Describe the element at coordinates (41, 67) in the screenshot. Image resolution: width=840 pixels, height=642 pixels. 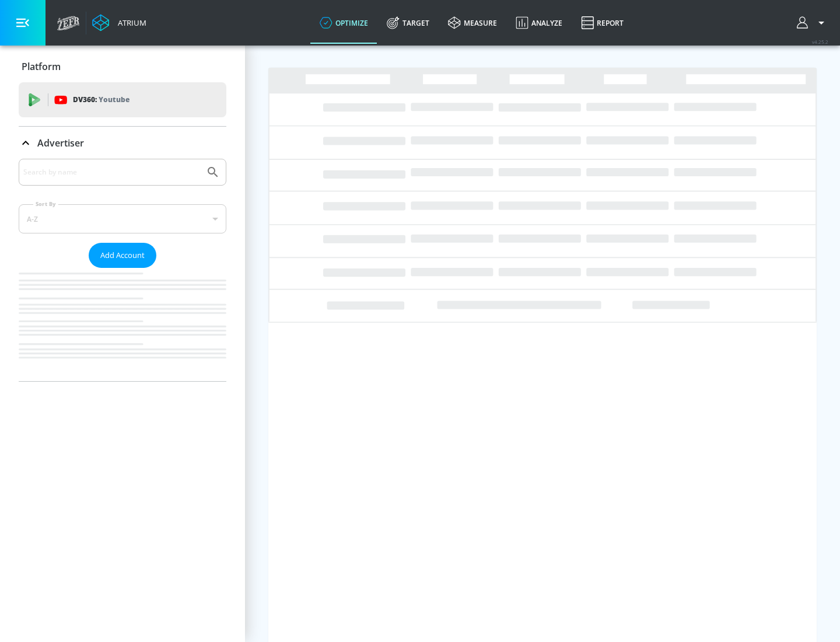
I see `p: Platform` at that location.